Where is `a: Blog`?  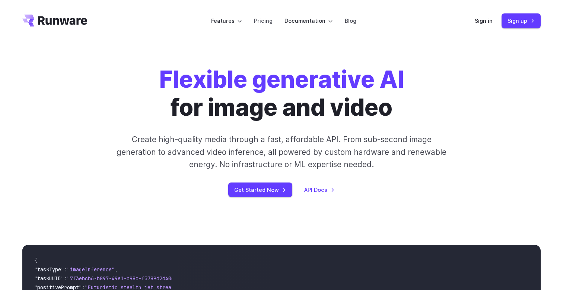 a: Blog is located at coordinates (351, 20).